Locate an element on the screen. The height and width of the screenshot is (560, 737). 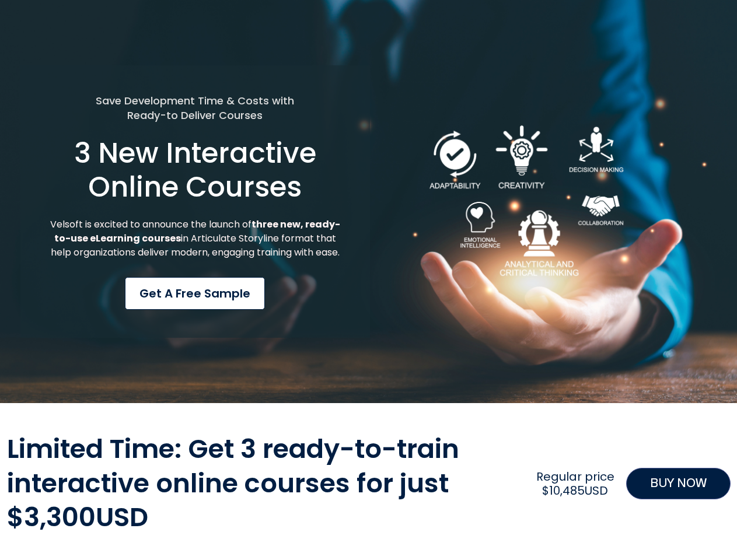
span: BUY NOW is located at coordinates (678, 483).